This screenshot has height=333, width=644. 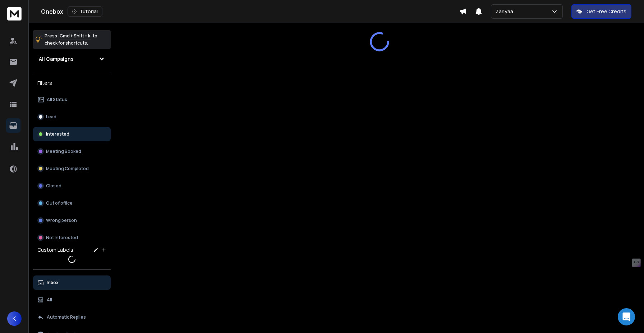 What do you see at coordinates (627, 317) in the screenshot?
I see `div: Open Intercom Messenger` at bounding box center [627, 317].